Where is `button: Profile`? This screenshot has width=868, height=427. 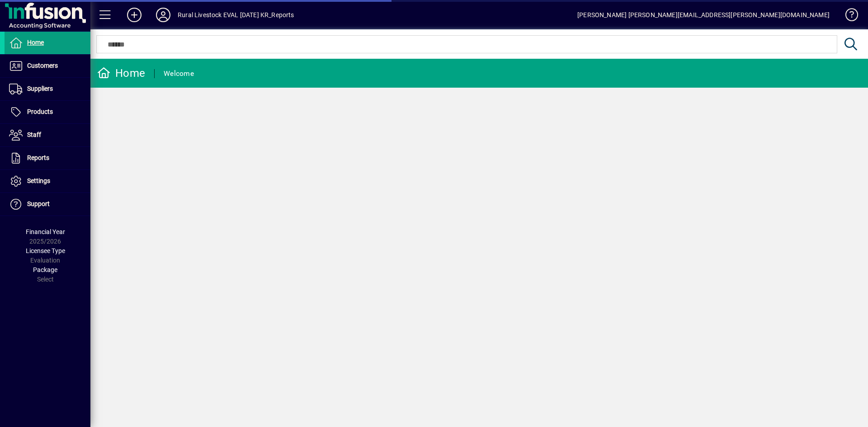
button: Profile is located at coordinates (163, 15).